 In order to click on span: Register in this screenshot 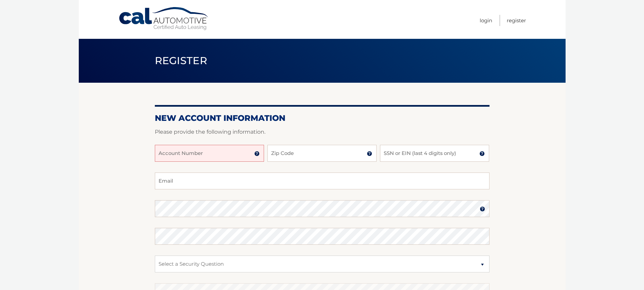, I will do `click(181, 60)`.